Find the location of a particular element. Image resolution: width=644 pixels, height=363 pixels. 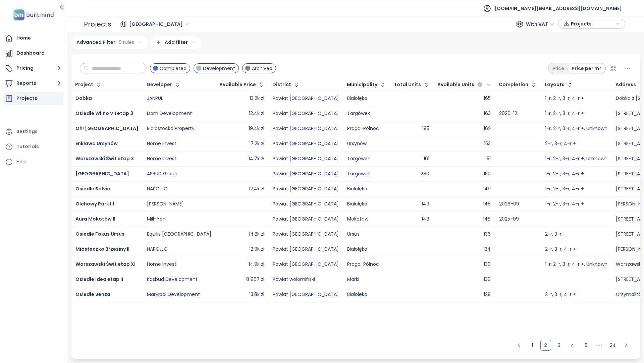

div: 13.2k zł is located at coordinates (257, 99).